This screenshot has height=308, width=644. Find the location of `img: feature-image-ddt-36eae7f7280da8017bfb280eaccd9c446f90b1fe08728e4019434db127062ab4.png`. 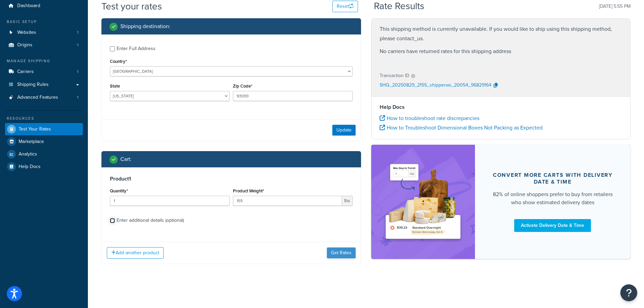

img: feature-image-ddt-36eae7f7280da8017bfb280eaccd9c446f90b1fe08728e4019434db127062ab4.png is located at coordinates (423, 202).